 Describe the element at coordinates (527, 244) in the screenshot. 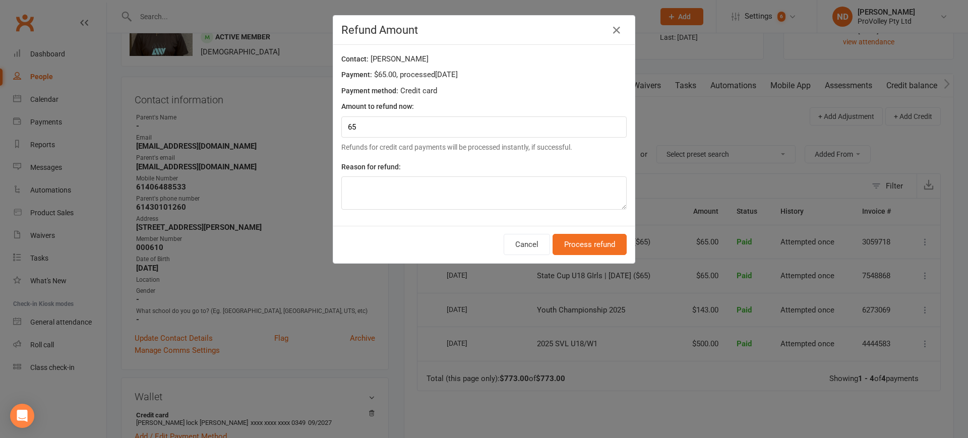

I see `button: Cancel` at that location.